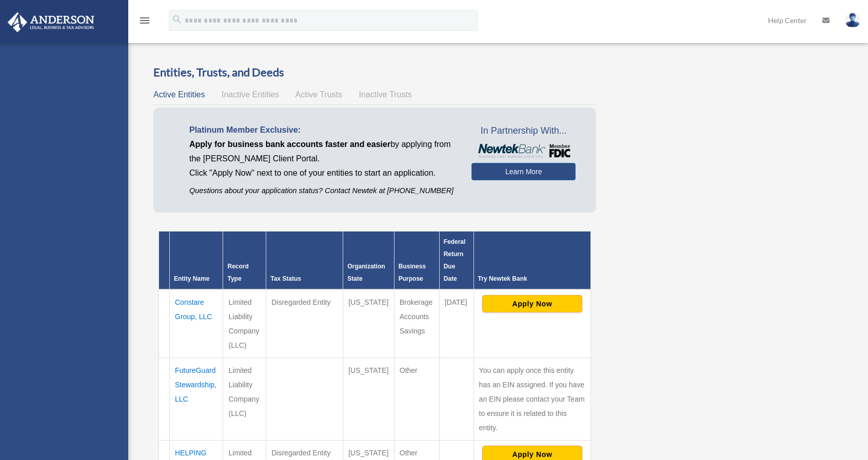 Image resolution: width=868 pixels, height=460 pixels. Describe the element at coordinates (145, 21) in the screenshot. I see `i: menu` at that location.